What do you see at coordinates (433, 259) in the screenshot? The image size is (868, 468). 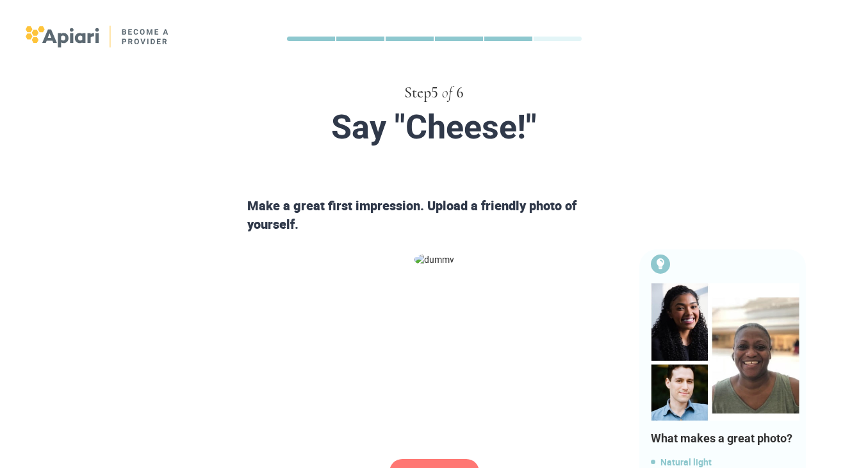 I see `img: dummy` at bounding box center [433, 259].